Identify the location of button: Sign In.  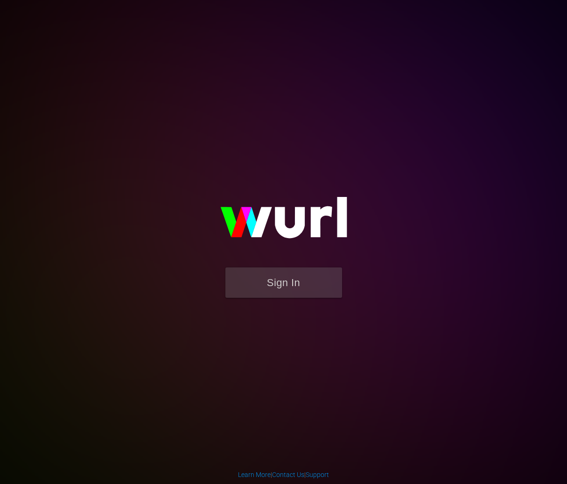
(284, 282).